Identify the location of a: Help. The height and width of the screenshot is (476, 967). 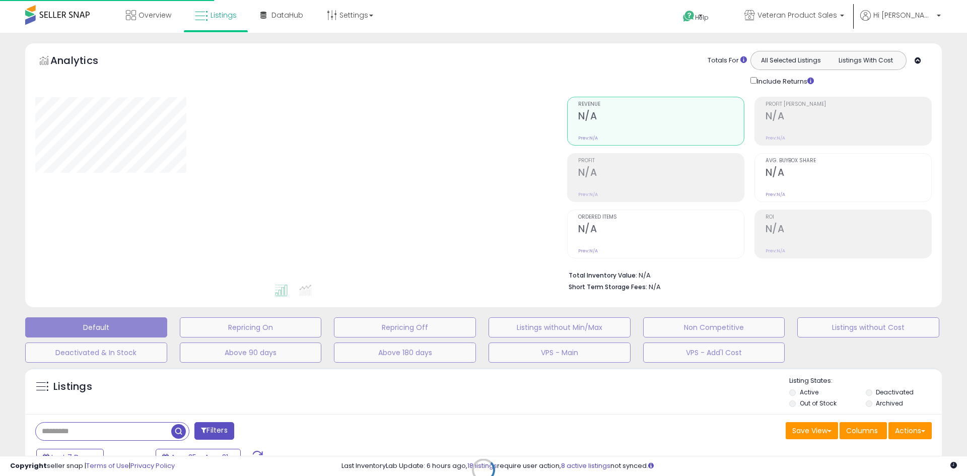
(702, 18).